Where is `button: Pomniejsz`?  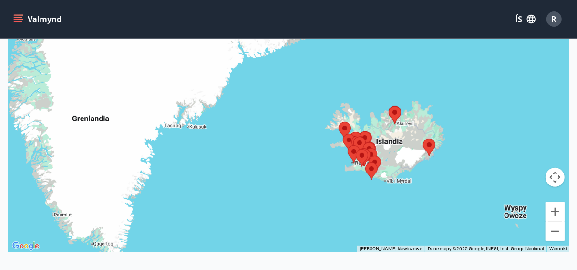 button: Pomniejsz is located at coordinates (555, 231).